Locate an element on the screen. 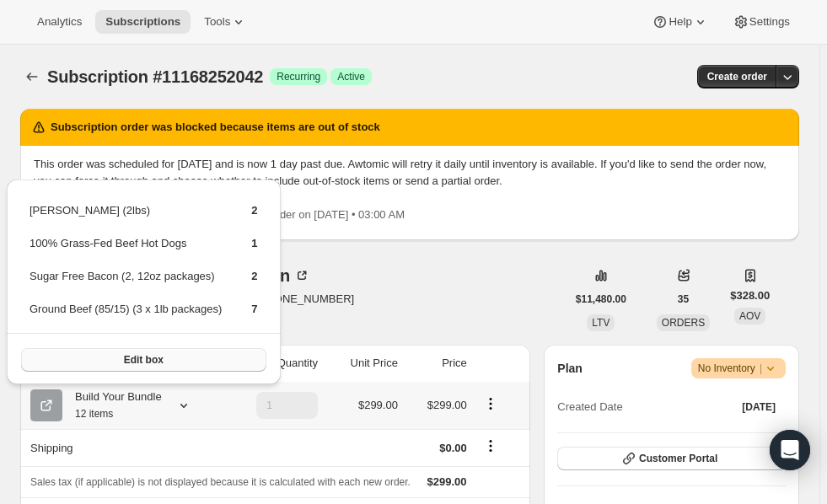 The height and width of the screenshot is (504, 827). span: 35 is located at coordinates (683, 299).